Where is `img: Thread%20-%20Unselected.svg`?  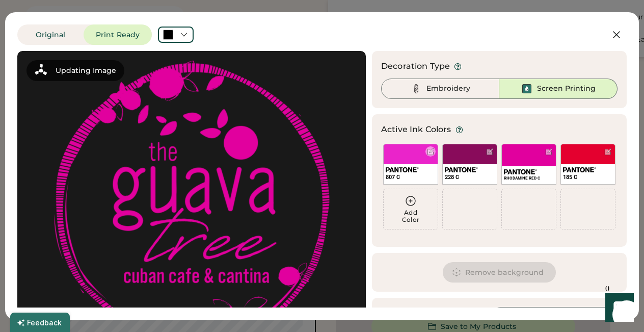
img: Thread%20-%20Unselected.svg is located at coordinates (417, 89).